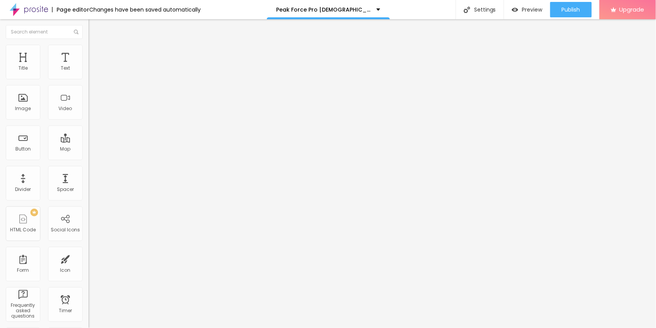 The image size is (656, 328). I want to click on span: Publish, so click(571, 10).